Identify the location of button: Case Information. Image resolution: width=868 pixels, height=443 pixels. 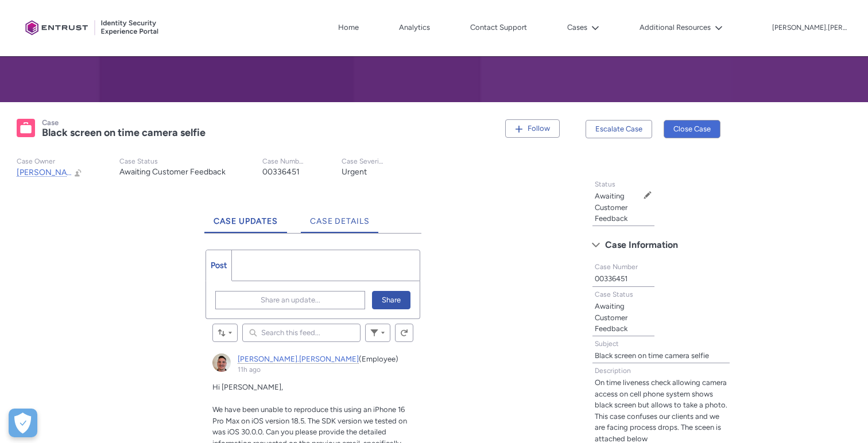
(661, 245).